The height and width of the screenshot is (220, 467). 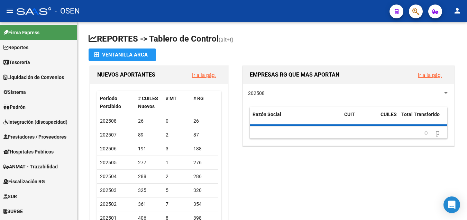 I want to click on h1: REPORTES -> Tablero de Control, so click(x=272, y=39).